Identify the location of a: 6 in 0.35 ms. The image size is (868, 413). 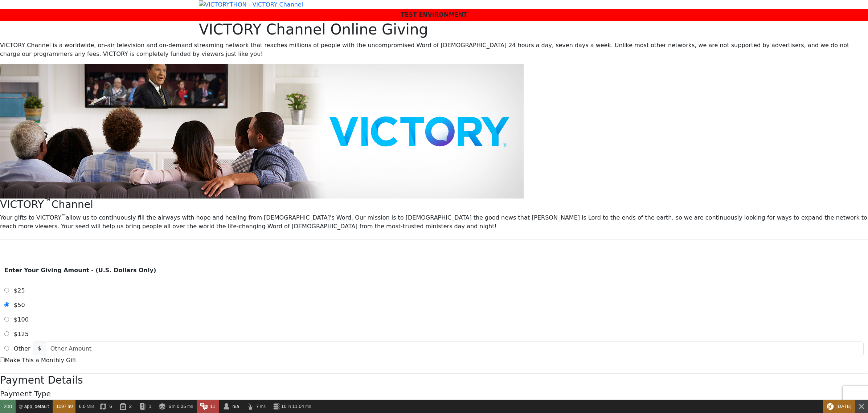
(176, 406).